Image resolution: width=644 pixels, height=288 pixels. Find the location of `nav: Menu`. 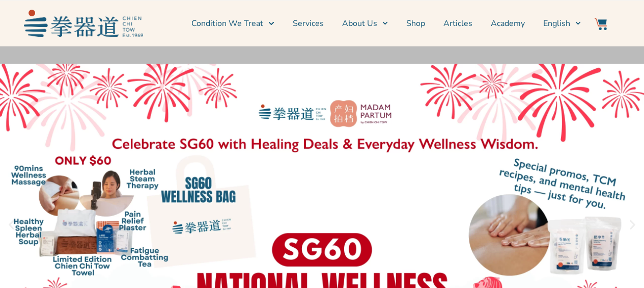

nav: Menu is located at coordinates (365, 24).